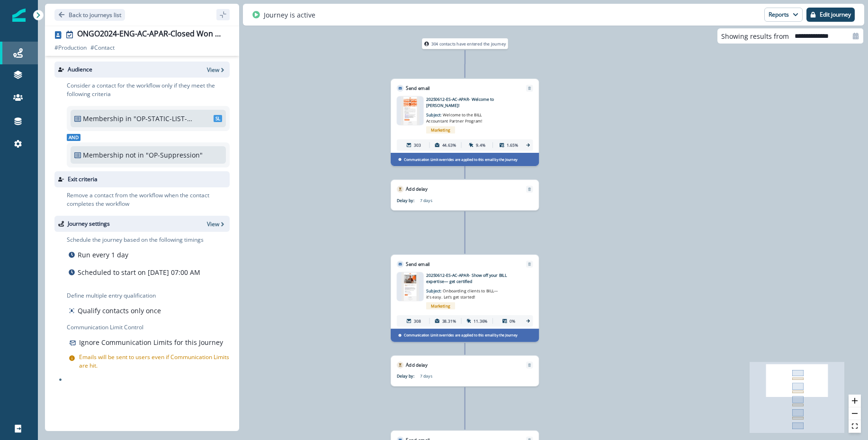 The image size is (868, 440). What do you see at coordinates (134, 155) in the screenshot?
I see `p: not in` at bounding box center [134, 155].